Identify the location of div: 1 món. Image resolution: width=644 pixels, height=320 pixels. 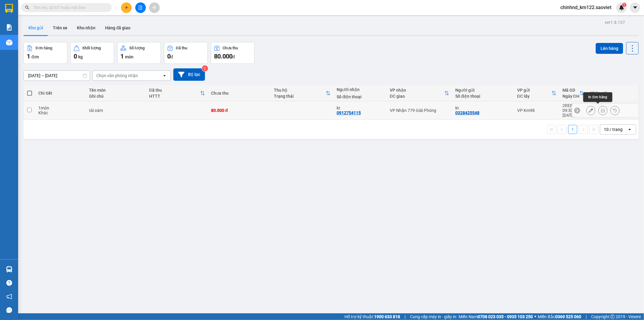
(60, 108).